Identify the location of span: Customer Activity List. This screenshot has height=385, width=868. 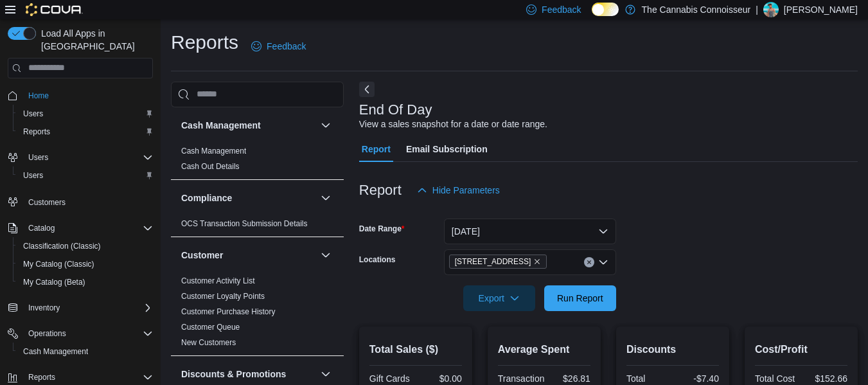
(218, 281).